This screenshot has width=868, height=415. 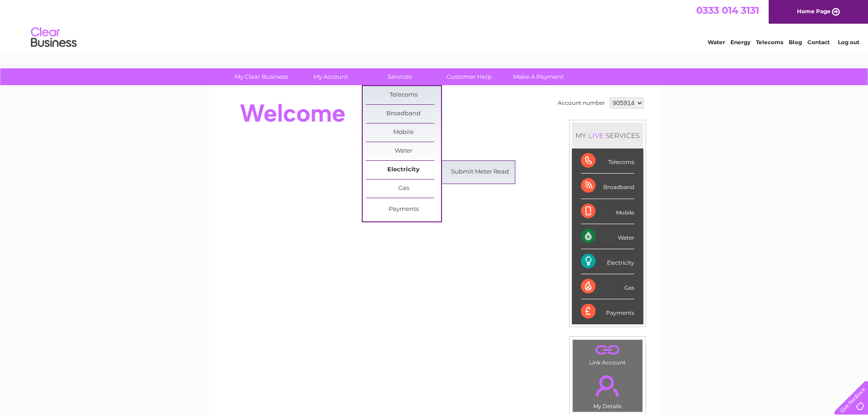 I want to click on div: Mobile, so click(x=607, y=211).